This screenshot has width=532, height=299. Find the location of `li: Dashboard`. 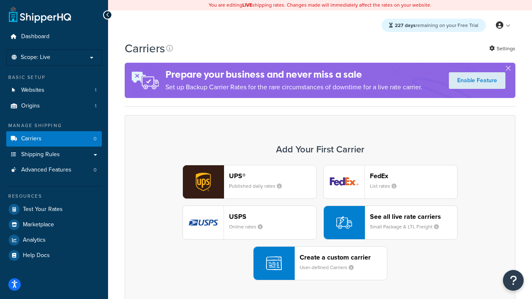

li: Dashboard is located at coordinates (54, 37).